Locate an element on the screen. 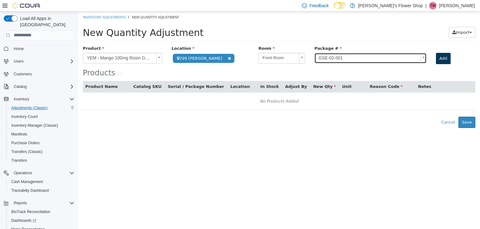 The image size is (480, 229). a: BioTrack Reconciliation is located at coordinates (31, 211).